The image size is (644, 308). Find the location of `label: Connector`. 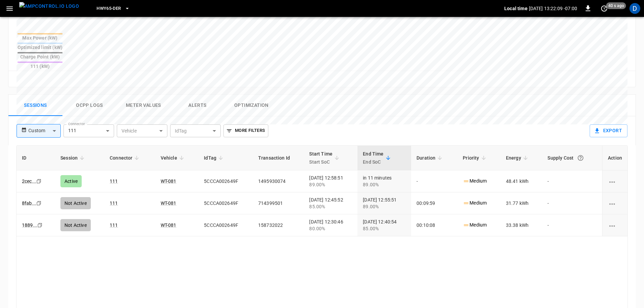

label: Connector is located at coordinates (76, 124).